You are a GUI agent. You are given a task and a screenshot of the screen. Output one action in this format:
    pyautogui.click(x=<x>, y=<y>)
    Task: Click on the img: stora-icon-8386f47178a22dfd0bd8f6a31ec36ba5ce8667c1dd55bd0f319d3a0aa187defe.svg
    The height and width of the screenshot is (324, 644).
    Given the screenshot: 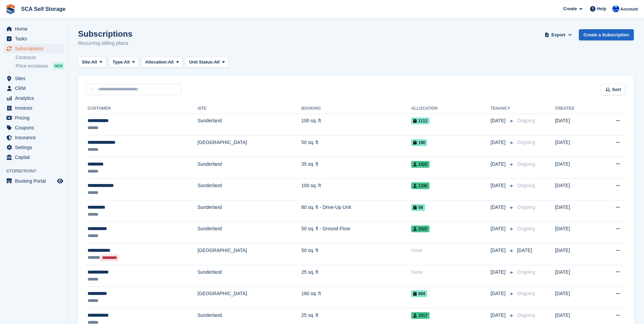 What is the action you would take?
    pyautogui.click(x=10, y=9)
    